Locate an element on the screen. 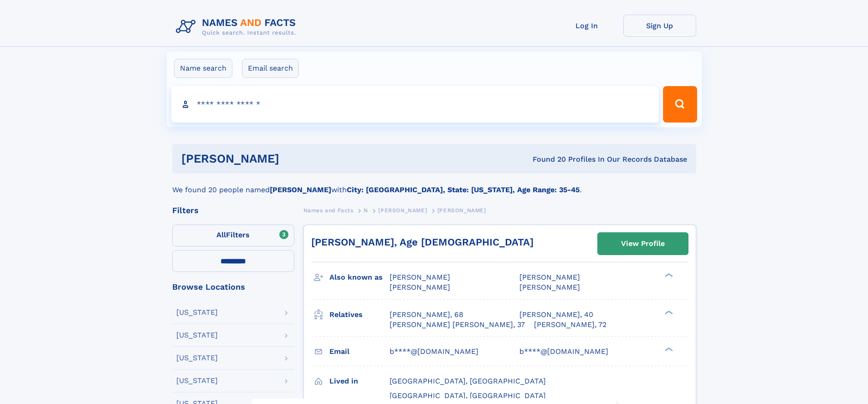 The width and height of the screenshot is (868, 404). h3: Email is located at coordinates (359, 352).